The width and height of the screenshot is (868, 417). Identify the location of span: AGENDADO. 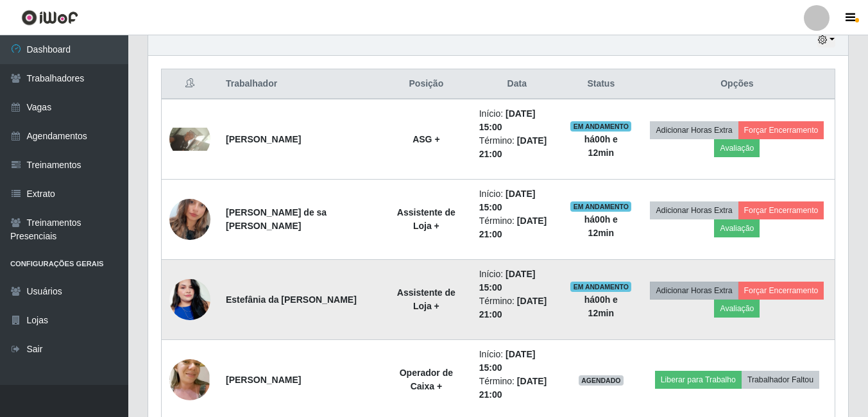
(601, 380).